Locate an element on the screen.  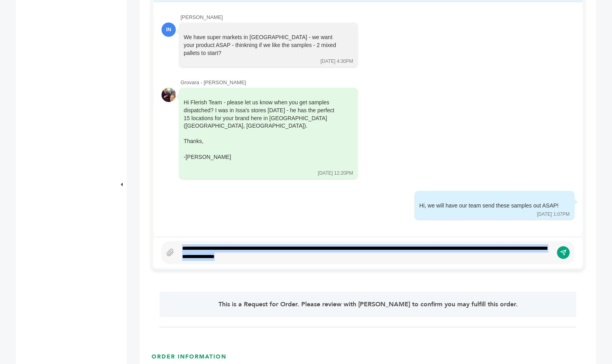
div: Thanks, is located at coordinates (263, 142).